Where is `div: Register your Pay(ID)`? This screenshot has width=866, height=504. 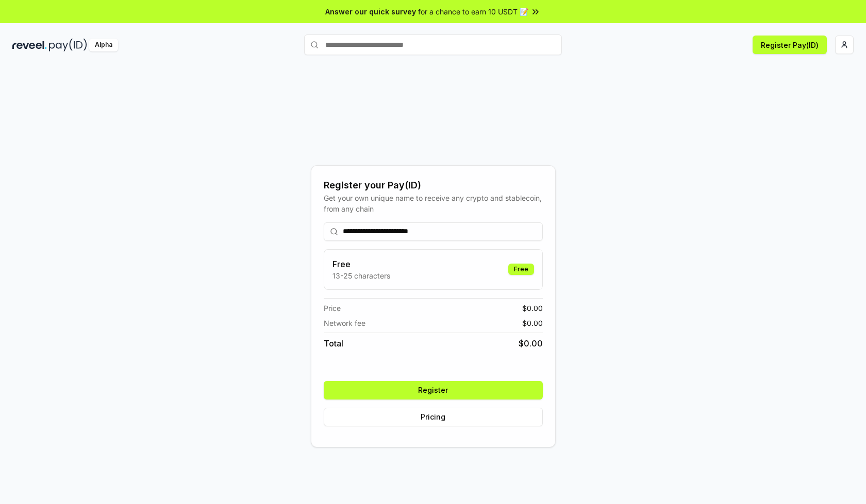
div: Register your Pay(ID) is located at coordinates (433, 185).